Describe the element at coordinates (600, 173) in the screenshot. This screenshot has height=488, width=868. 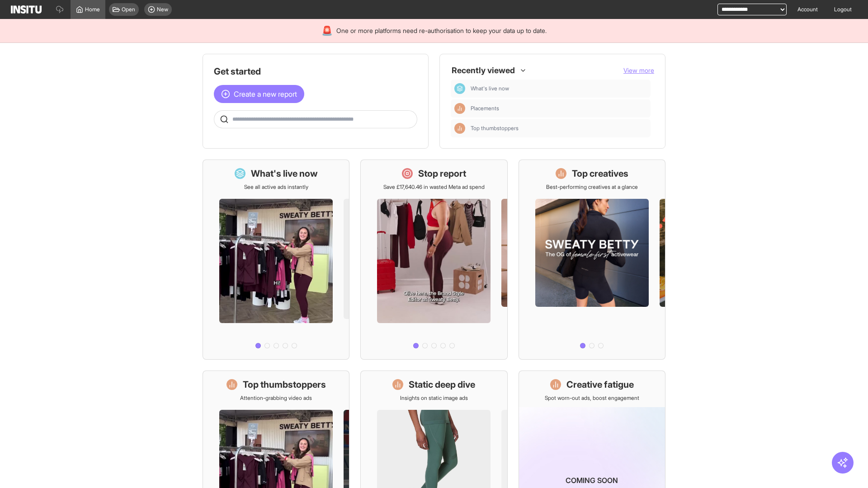
I see `h1: Top creatives` at that location.